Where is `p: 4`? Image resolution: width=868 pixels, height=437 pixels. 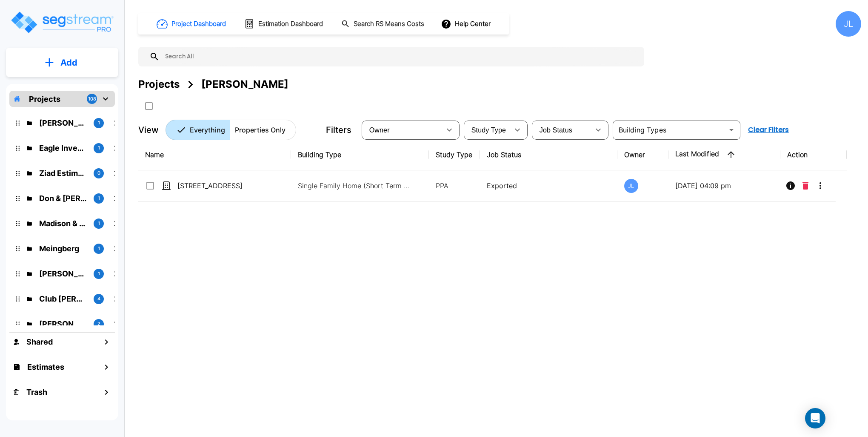 p: 4 is located at coordinates (98, 298).